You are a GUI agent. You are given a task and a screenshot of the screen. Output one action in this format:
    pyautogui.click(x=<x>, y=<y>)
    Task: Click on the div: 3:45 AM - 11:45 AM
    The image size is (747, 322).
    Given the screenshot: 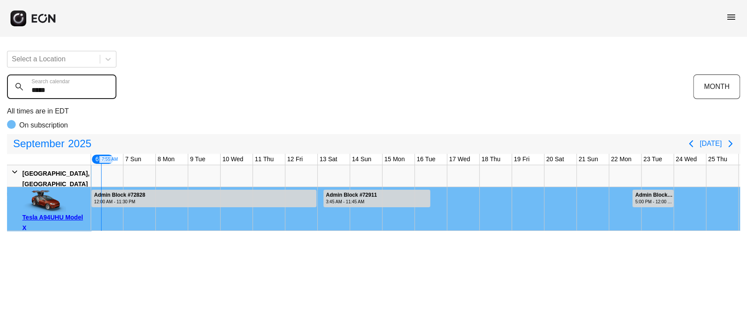 What is the action you would take?
    pyautogui.click(x=352, y=201)
    